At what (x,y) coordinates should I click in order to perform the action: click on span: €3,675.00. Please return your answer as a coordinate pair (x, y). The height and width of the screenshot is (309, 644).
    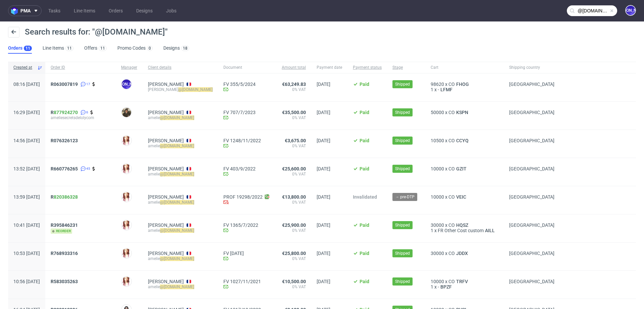
    Looking at the image, I should click on (295, 141).